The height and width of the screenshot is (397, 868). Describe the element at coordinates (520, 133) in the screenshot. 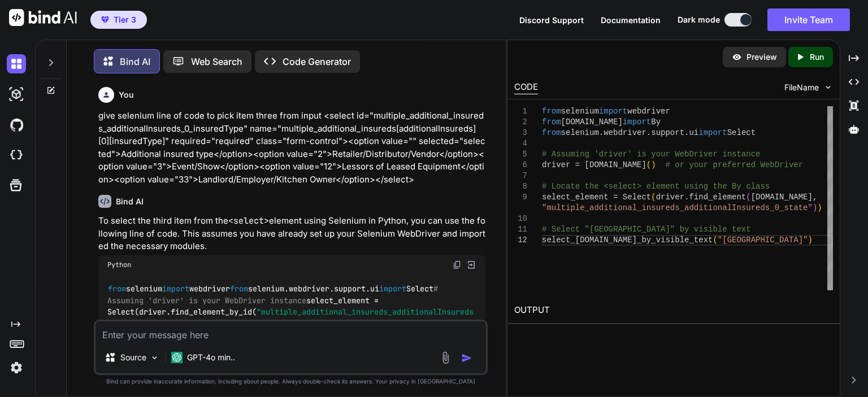

I see `div: 3` at that location.